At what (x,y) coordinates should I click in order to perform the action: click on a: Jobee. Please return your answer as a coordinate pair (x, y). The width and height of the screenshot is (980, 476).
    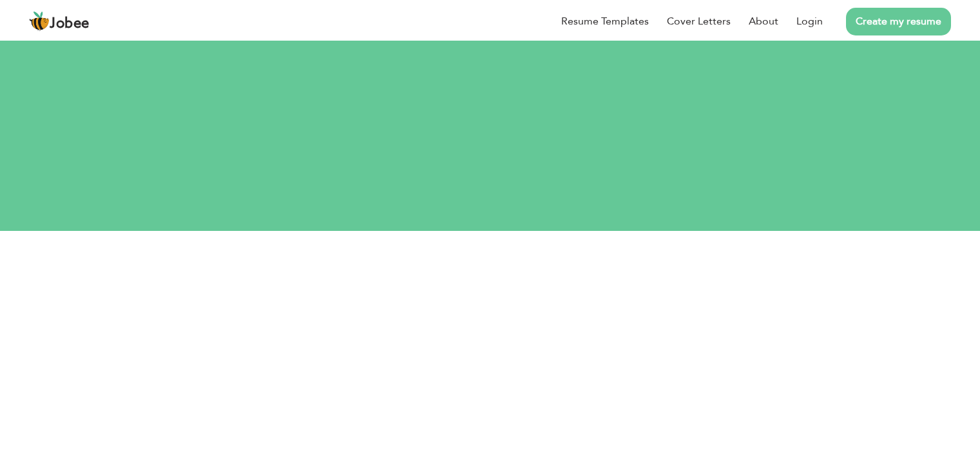
    Looking at the image, I should click on (59, 21).